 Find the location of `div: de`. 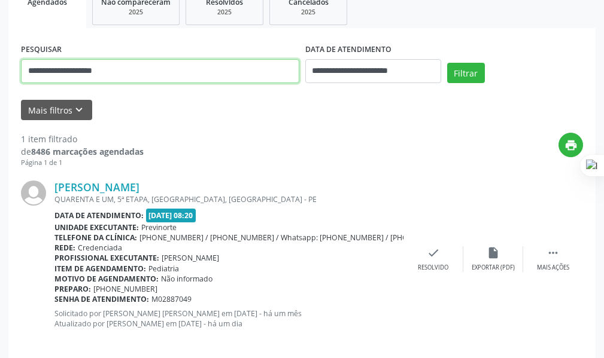

div: de is located at coordinates (82, 151).